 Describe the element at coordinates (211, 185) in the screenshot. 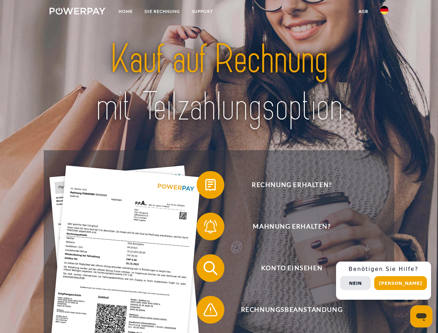

I see `img: qb_bill.svg` at that location.